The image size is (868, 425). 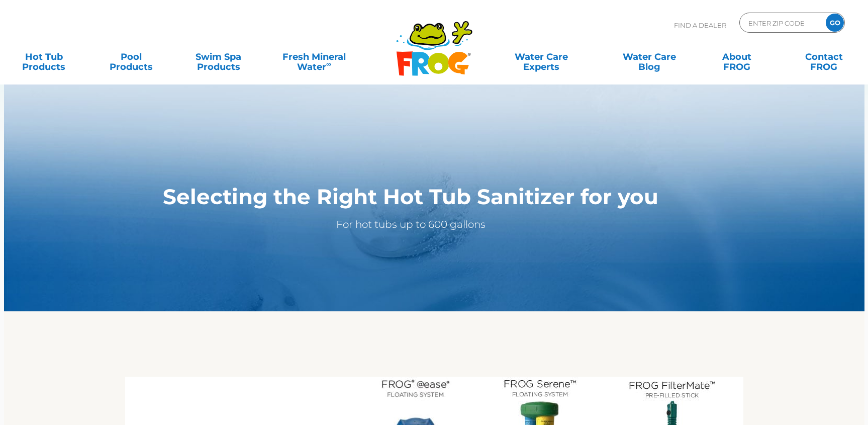 What do you see at coordinates (411, 197) in the screenshot?
I see `h1: Selecting the Right Hot Tub Sanitizer for you` at bounding box center [411, 197].